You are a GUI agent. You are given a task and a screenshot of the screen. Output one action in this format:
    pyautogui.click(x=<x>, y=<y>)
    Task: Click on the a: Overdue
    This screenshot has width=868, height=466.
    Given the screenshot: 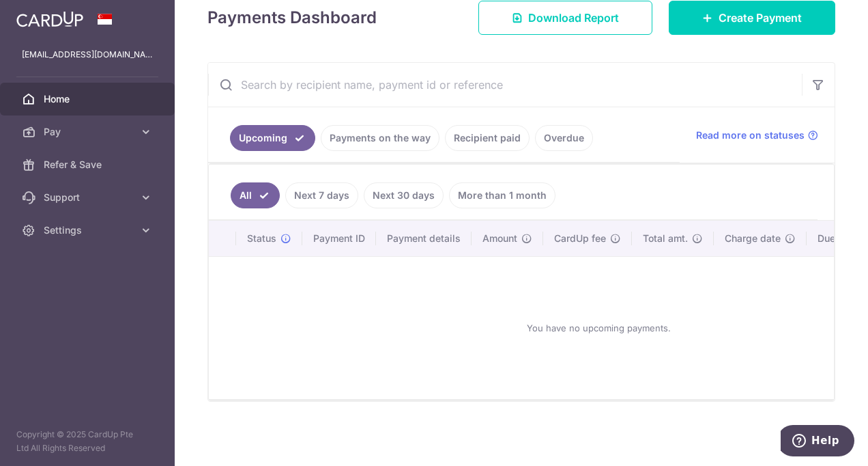 What is the action you would take?
    pyautogui.click(x=563, y=138)
    